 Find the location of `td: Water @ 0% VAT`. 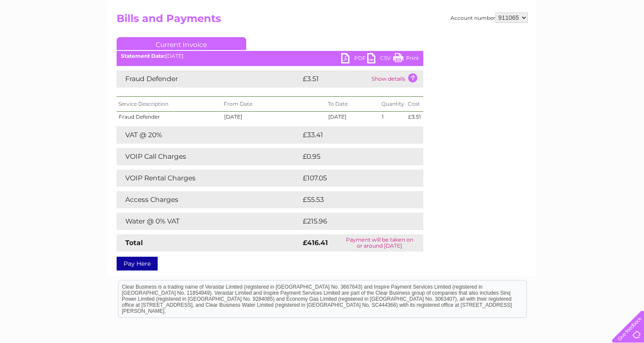

td: Water @ 0% VAT is located at coordinates (209, 221).